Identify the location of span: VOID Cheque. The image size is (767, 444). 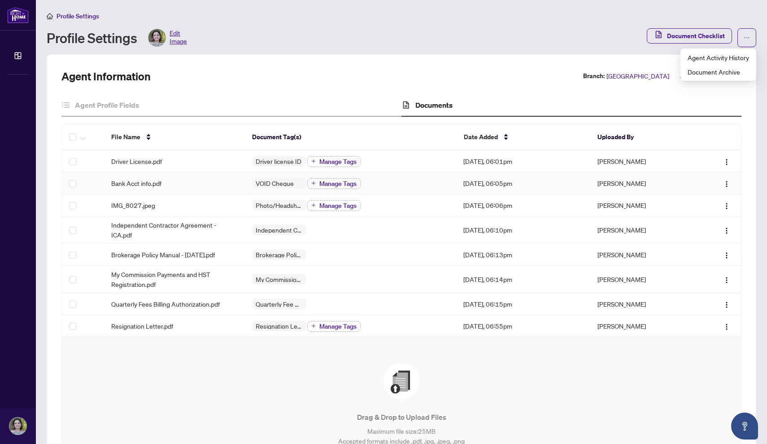
(275, 183).